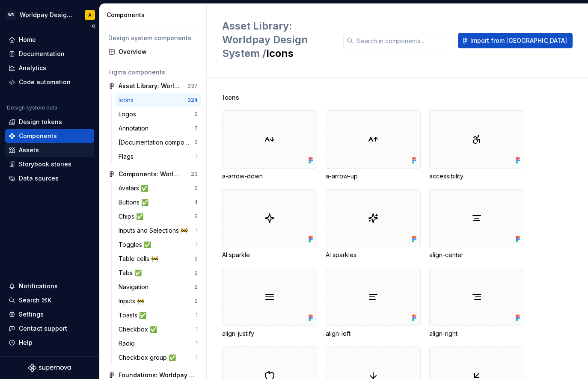 The image size is (588, 379). Describe the element at coordinates (50, 314) in the screenshot. I see `a: Settings` at that location.